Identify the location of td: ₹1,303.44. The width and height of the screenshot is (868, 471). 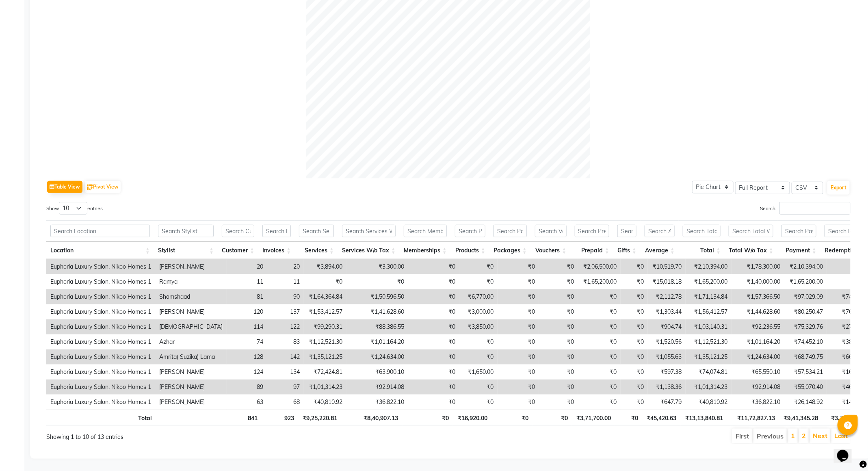
(667, 311).